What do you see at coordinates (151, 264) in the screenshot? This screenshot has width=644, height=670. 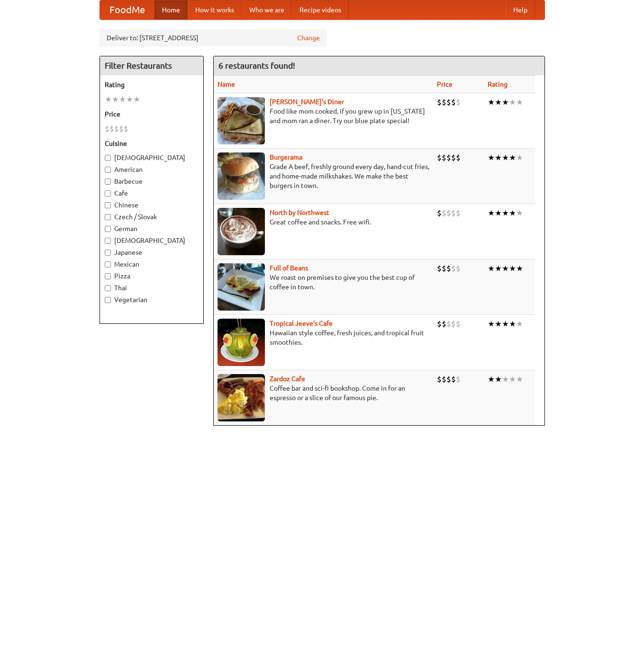 I see `label: Mexican` at bounding box center [151, 264].